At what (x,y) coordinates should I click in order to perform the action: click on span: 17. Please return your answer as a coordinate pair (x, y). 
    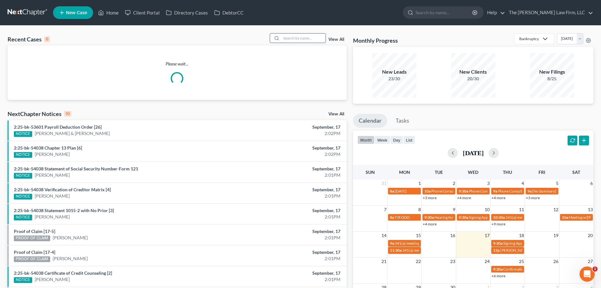
    Looking at the image, I should click on (487, 235).